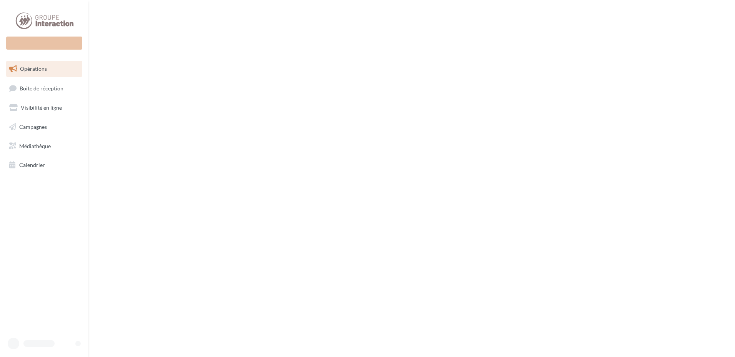  I want to click on a: Visibilité en ligne, so click(44, 108).